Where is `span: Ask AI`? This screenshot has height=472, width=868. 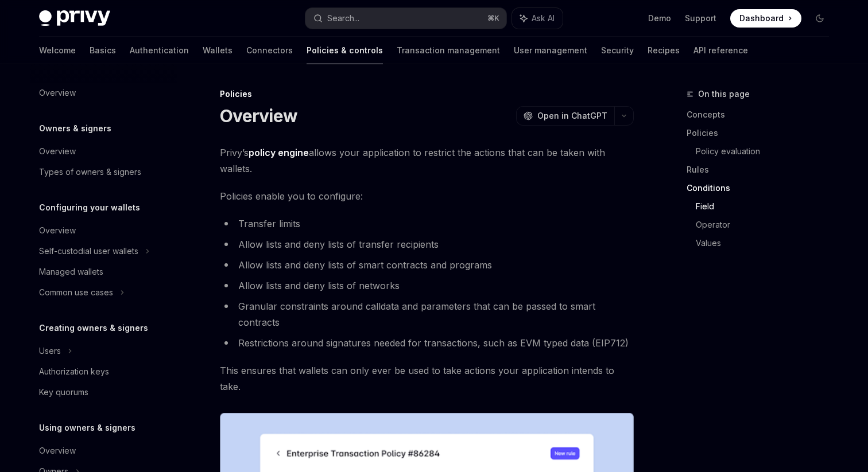
span: Ask AI is located at coordinates (543, 18).